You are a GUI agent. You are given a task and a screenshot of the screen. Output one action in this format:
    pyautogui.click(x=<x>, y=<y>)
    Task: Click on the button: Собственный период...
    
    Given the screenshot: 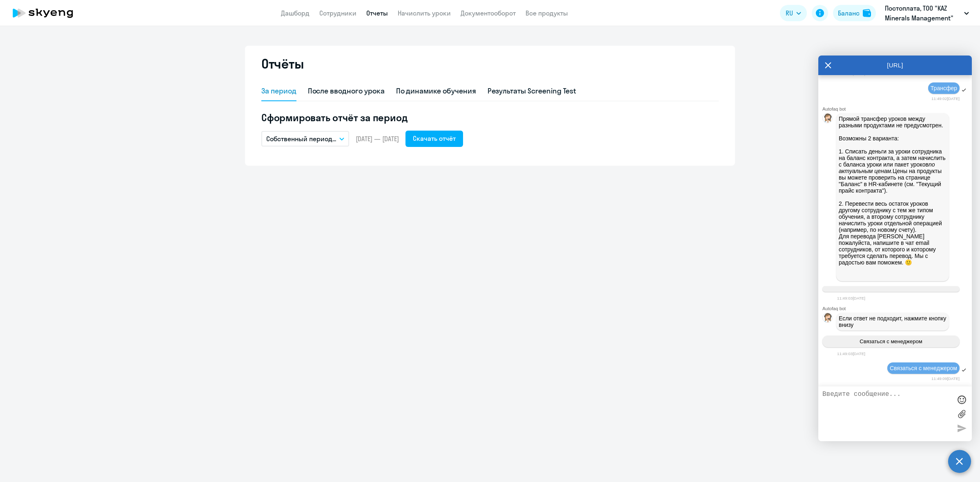 What is the action you would take?
    pyautogui.click(x=305, y=139)
    